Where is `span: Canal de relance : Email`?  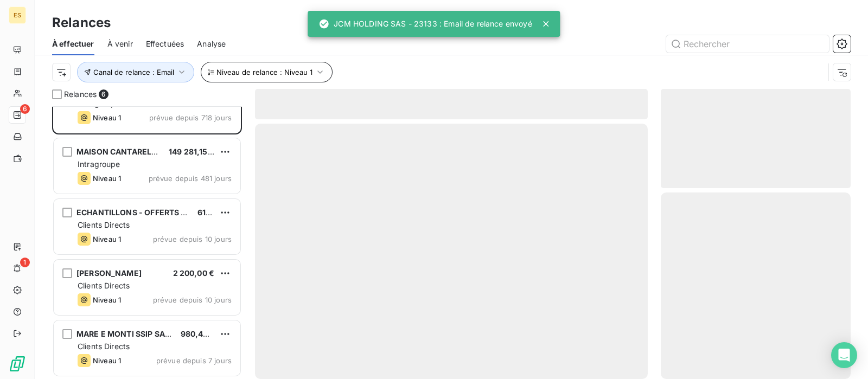
span: Canal de relance : Email is located at coordinates (133, 72).